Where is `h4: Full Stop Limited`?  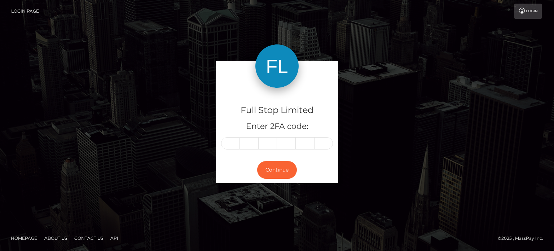 h4: Full Stop Limited is located at coordinates (277, 110).